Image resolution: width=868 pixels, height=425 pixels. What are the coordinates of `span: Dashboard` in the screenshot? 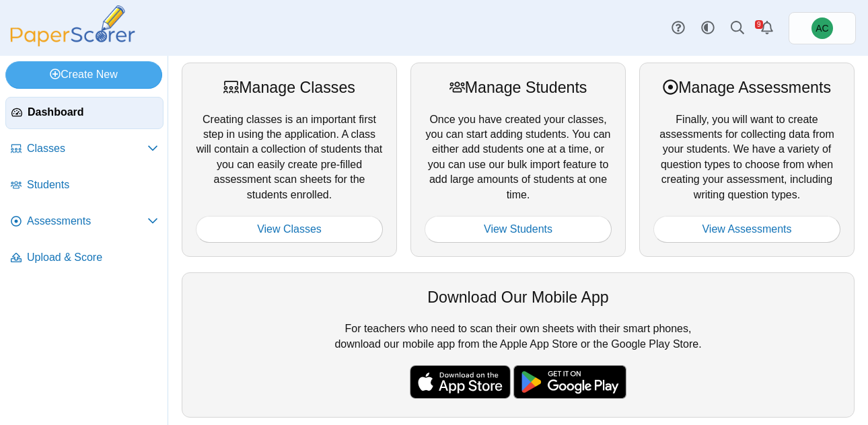 It's located at (92, 112).